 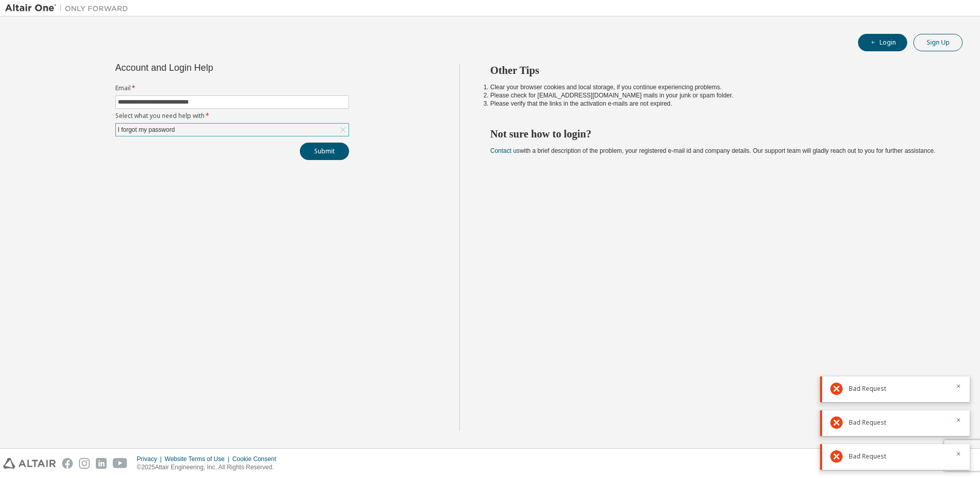 What do you see at coordinates (717, 87) in the screenshot?
I see `li: Clear your browser cookies and local storage, if you continue experiencing problems.` at bounding box center [717, 87].